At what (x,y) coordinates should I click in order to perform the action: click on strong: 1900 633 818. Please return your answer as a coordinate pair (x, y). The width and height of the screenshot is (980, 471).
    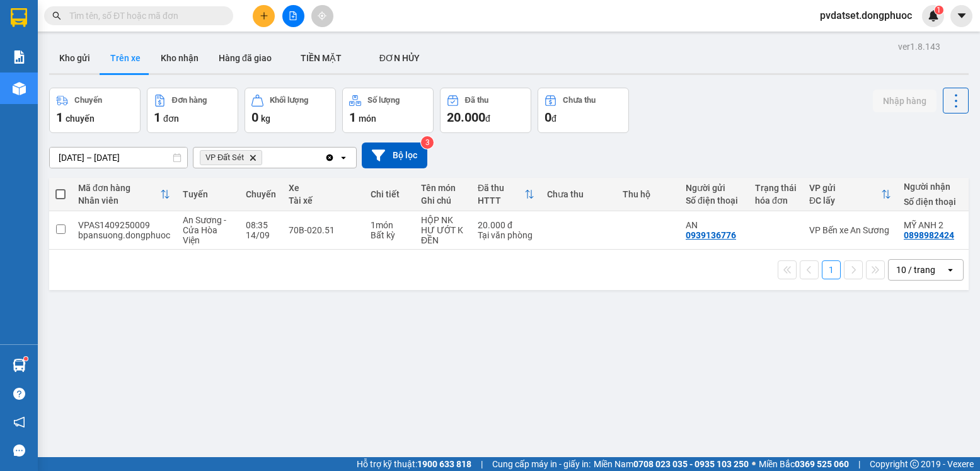
    Looking at the image, I should click on (444, 464).